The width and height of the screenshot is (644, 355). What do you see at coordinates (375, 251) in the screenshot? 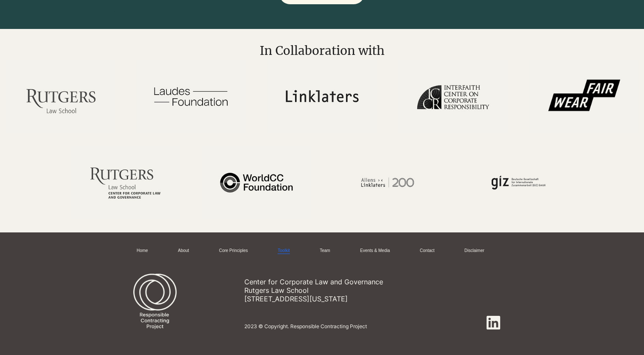
I see `a: Events & Media` at bounding box center [375, 251].